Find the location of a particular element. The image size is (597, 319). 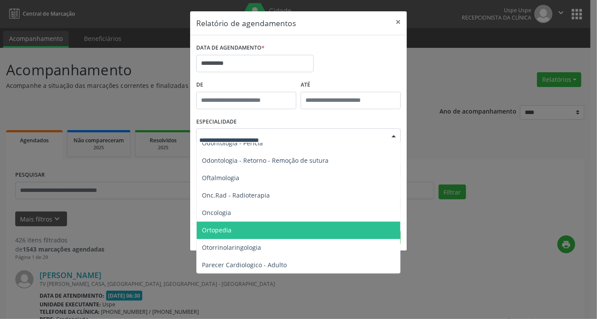

span: Odontologia - Perícia is located at coordinates (232, 143).